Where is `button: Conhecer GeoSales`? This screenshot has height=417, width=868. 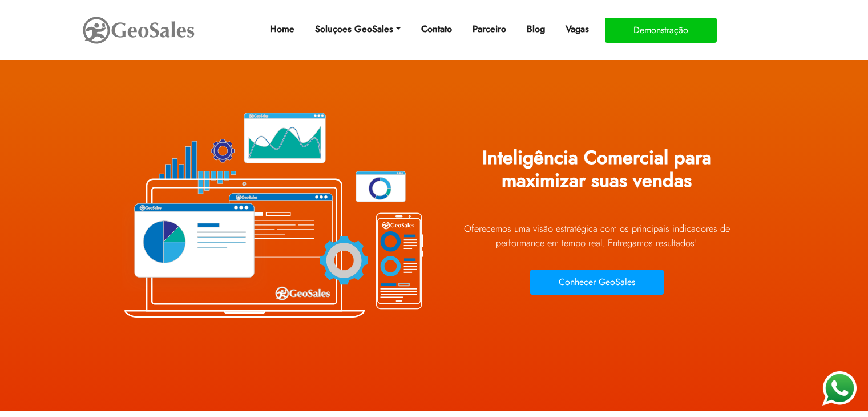 button: Conhecer GeoSales is located at coordinates (597, 282).